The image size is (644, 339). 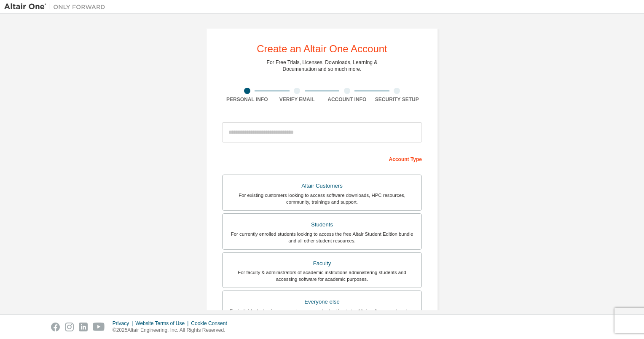 What do you see at coordinates (347, 100) in the screenshot?
I see `div: Account Info` at bounding box center [347, 100].